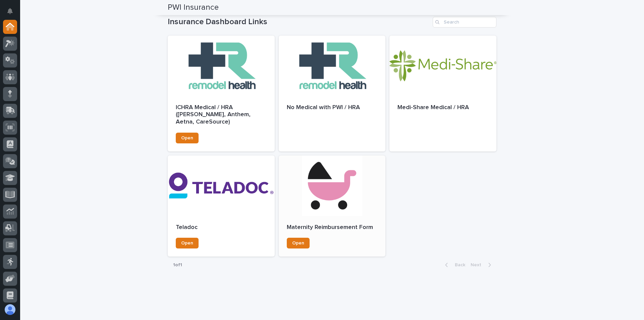  I want to click on p: 1 of 1, so click(178, 265).